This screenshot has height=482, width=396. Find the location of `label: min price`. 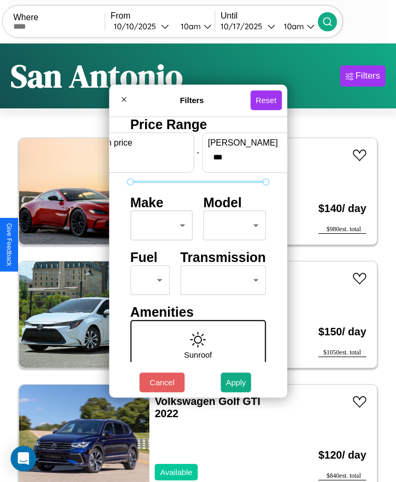

label: min price is located at coordinates (143, 143).